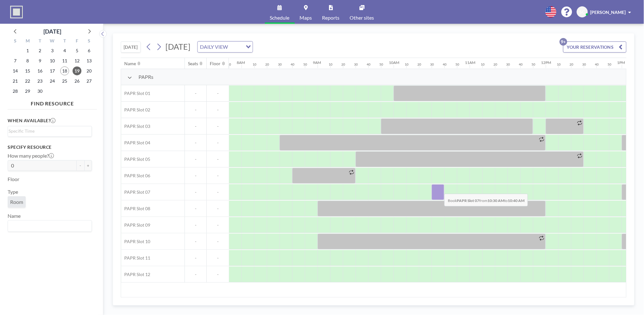 The width and height of the screenshot is (644, 315). I want to click on div: Name, so click(130, 64).